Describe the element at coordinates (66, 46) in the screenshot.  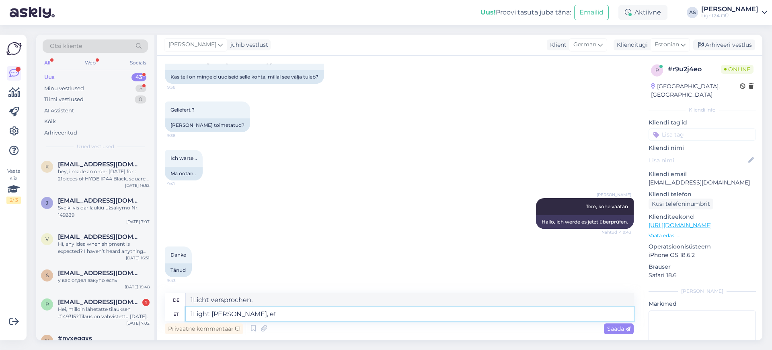
I see `span: Otsi kliente` at that location.